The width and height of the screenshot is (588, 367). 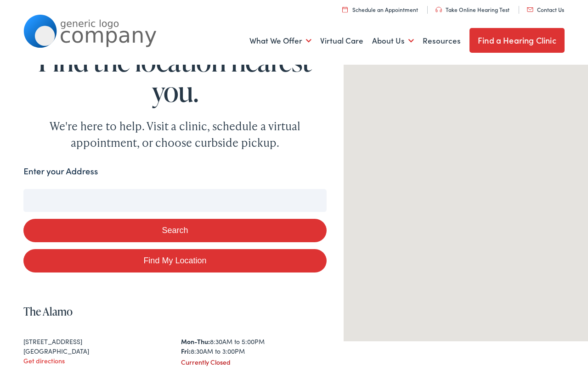 I want to click on a: Schedule an Appointment, so click(x=380, y=9).